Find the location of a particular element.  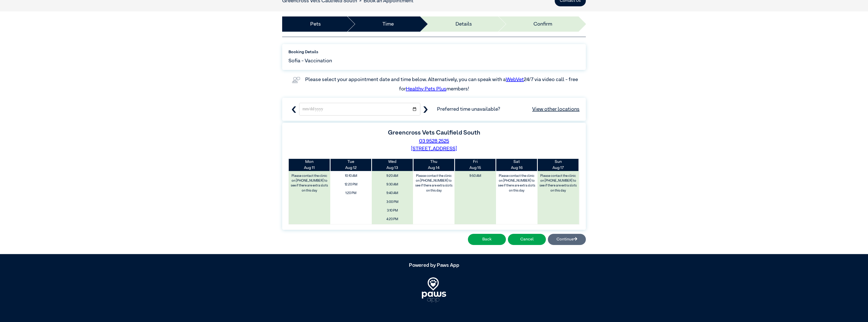

th: Aug 16 is located at coordinates (517, 165).